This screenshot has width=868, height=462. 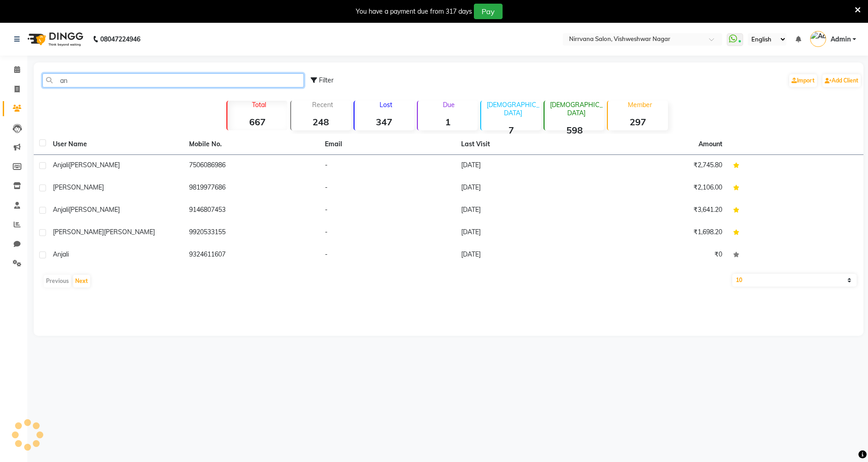 I want to click on button: Pay, so click(x=488, y=11).